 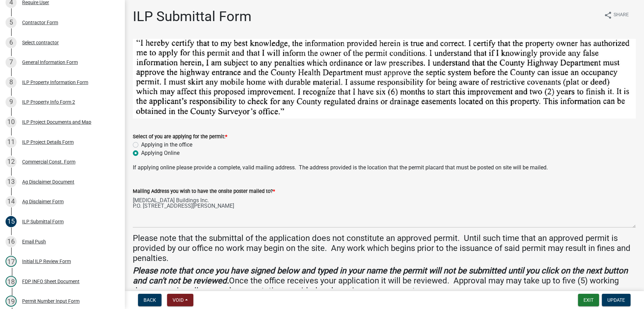 What do you see at coordinates (616, 15) in the screenshot?
I see `button: shareShare` at bounding box center [616, 15].